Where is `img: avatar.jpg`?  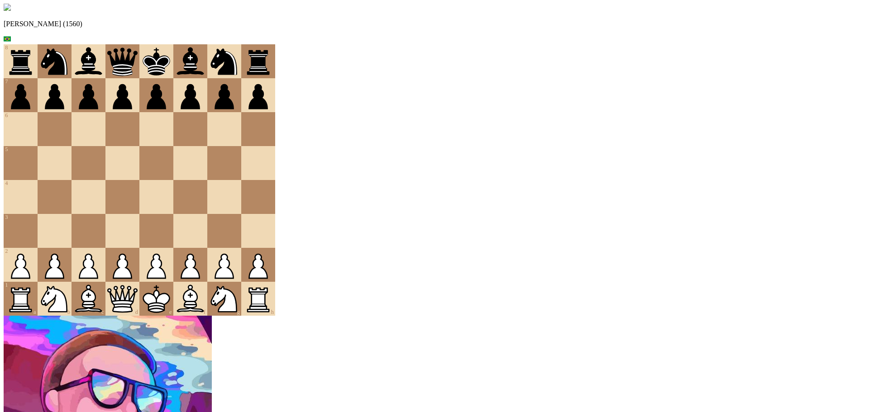
img: avatar.jpg is located at coordinates (7, 7).